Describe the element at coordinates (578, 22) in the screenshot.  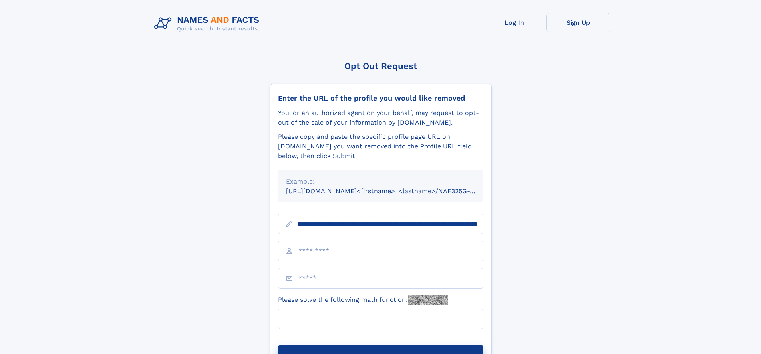
I see `a: Sign Up` at that location.